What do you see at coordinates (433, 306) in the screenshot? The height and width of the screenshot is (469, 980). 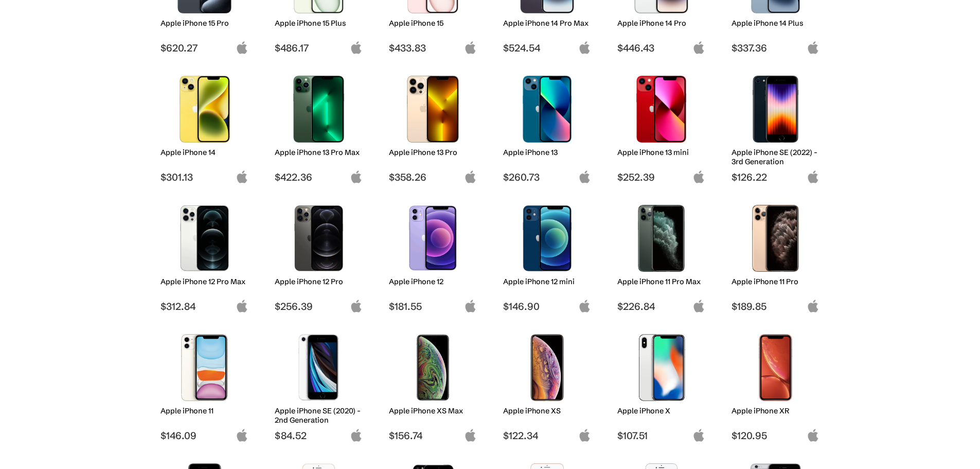 I see `span: $181.55` at bounding box center [433, 306].